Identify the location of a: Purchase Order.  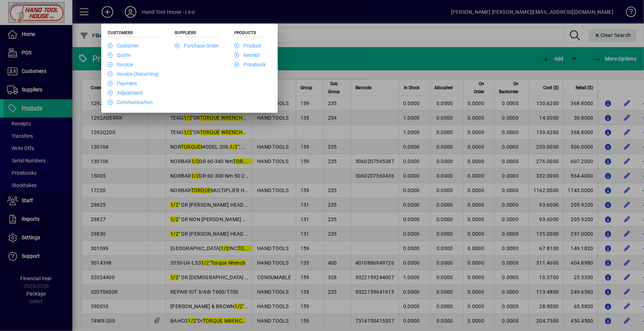
(197, 46).